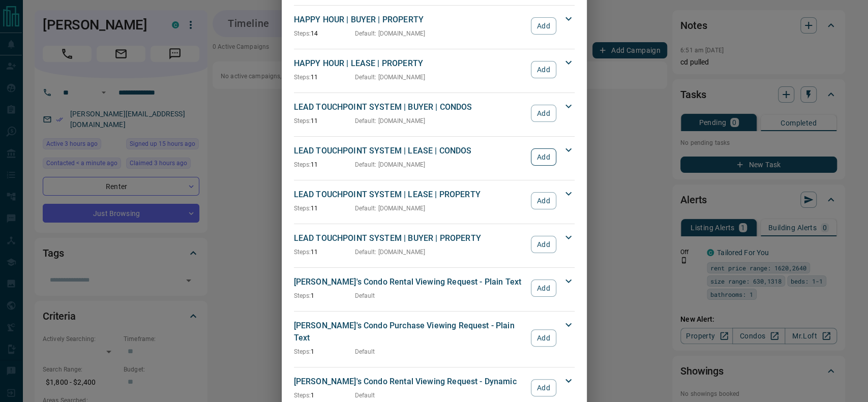 The image size is (868, 402). Describe the element at coordinates (410, 151) in the screenshot. I see `p: LEAD TOUCHPOINT SYSTEM | LEASE | CONDOS` at that location.